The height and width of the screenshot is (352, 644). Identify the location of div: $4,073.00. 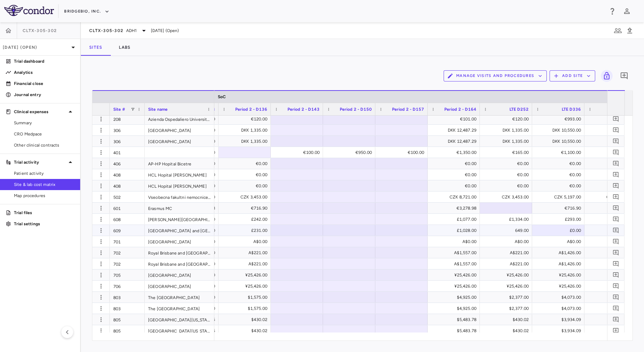
(560, 297).